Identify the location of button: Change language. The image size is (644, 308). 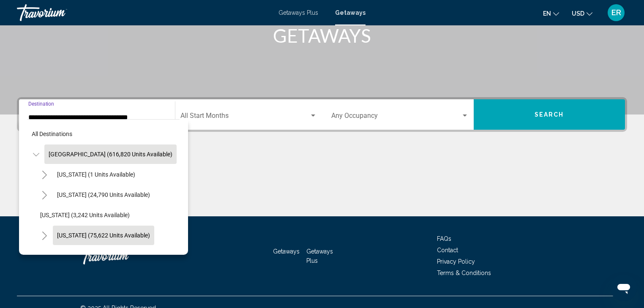
(551, 13).